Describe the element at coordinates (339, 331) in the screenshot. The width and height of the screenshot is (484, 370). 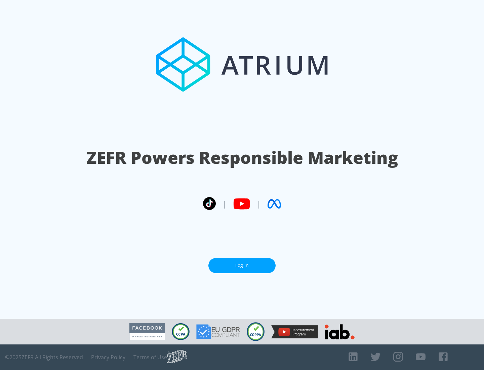
I see `img: IAB` at that location.